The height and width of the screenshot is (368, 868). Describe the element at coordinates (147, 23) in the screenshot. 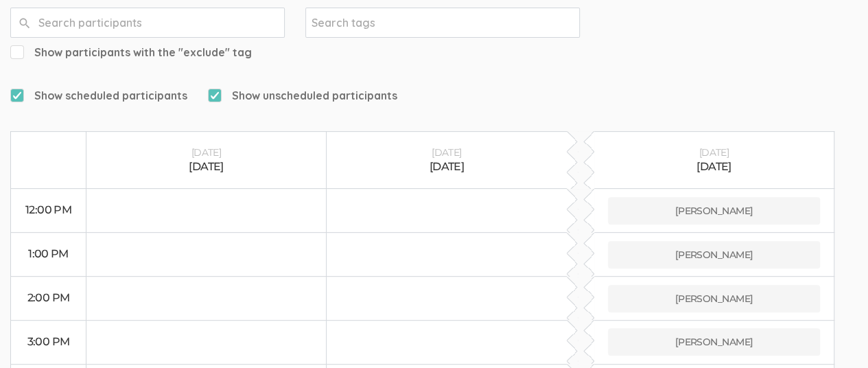

I see `input: Search participants` at that location.